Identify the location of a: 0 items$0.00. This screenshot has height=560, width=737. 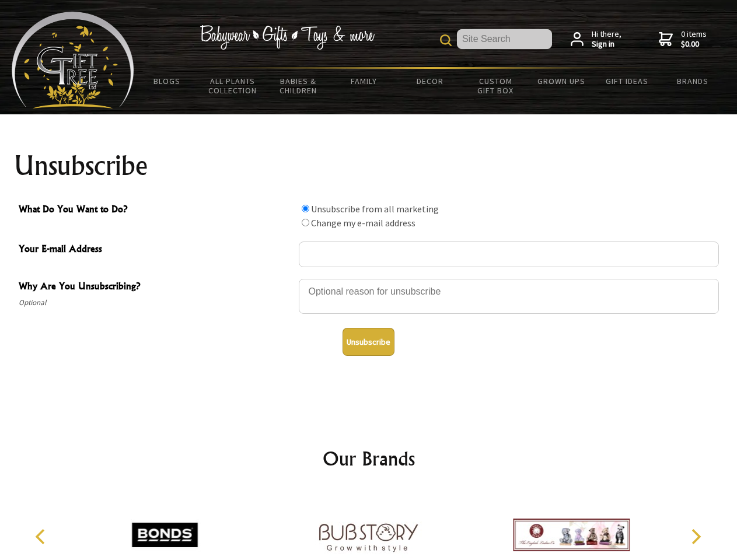
(683, 39).